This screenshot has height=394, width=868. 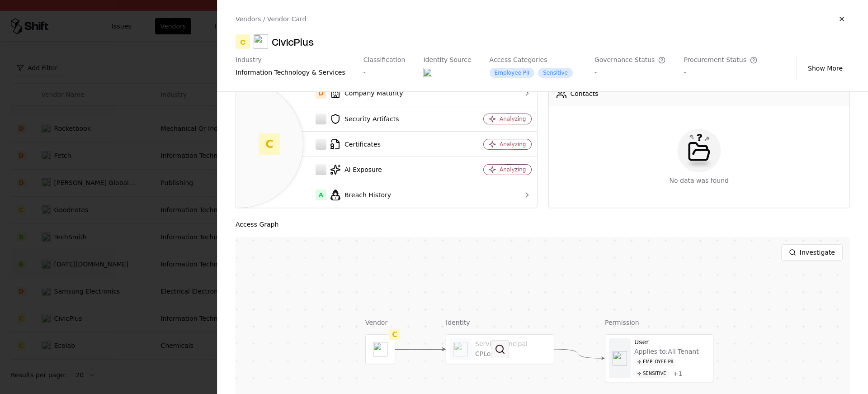 I want to click on div: Contacts, so click(x=585, y=94).